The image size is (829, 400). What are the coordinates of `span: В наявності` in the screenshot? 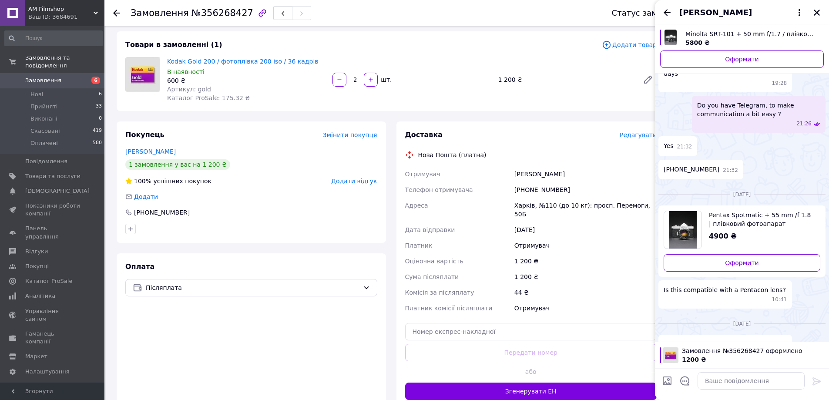 It's located at (186, 72).